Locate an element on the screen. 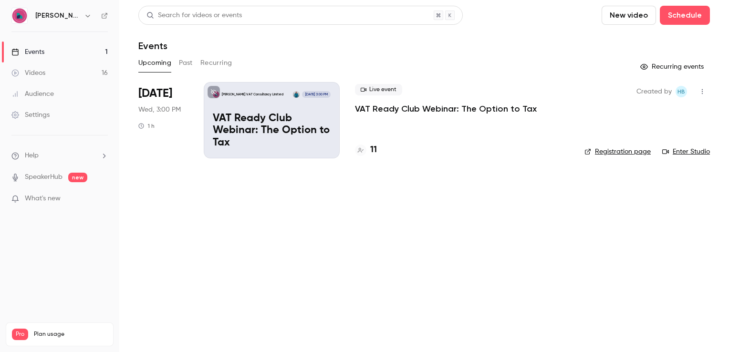 The image size is (729, 352). div: Videos is located at coordinates (28, 73).